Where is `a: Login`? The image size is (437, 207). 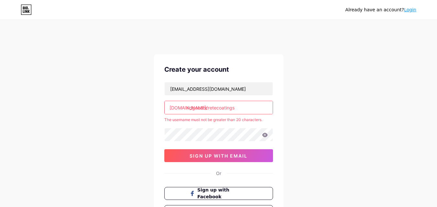
a: Login is located at coordinates (410, 10).